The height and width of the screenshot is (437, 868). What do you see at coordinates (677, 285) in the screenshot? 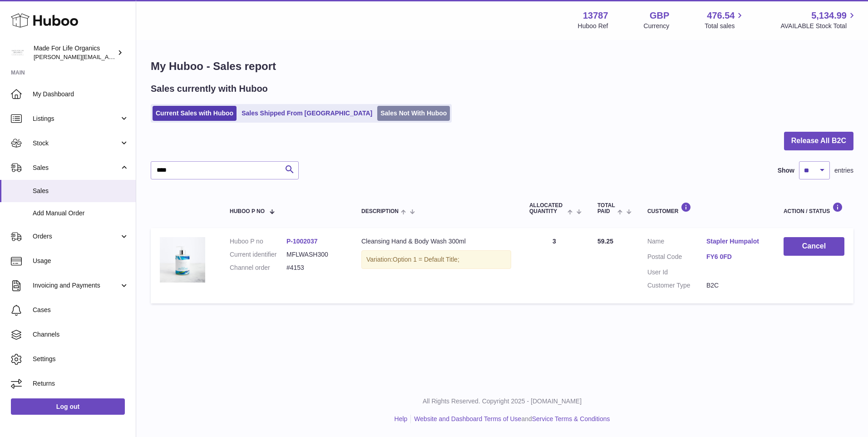
I see `dt: Customer Type` at bounding box center [677, 285].